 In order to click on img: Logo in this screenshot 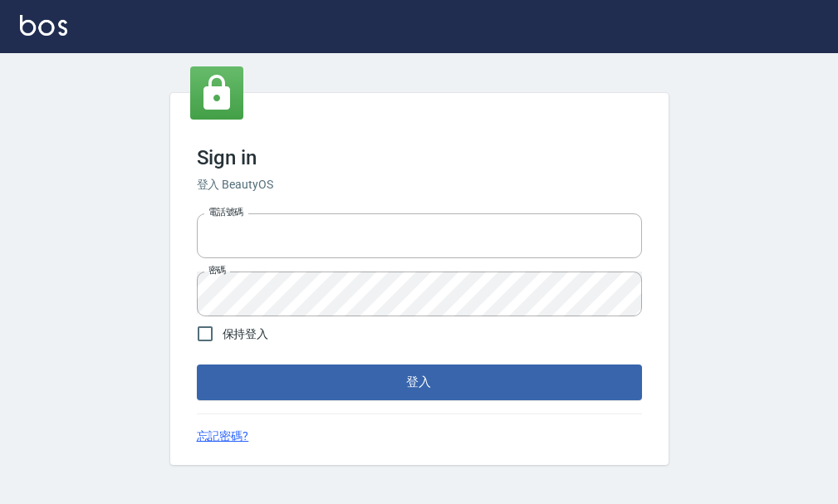, I will do `click(43, 25)`.